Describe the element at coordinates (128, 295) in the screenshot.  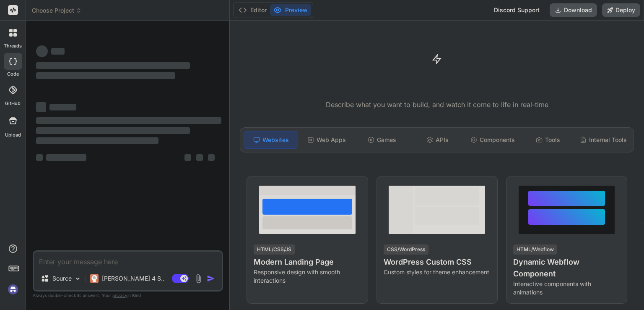
I see `p: Always double-check its answers. Your in Bind` at that location.